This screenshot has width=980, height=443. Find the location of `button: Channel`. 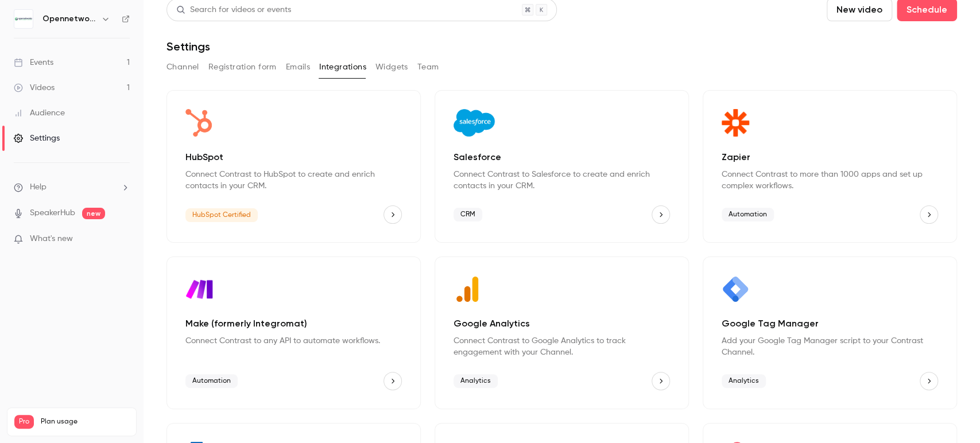

button: Channel is located at coordinates (183, 67).